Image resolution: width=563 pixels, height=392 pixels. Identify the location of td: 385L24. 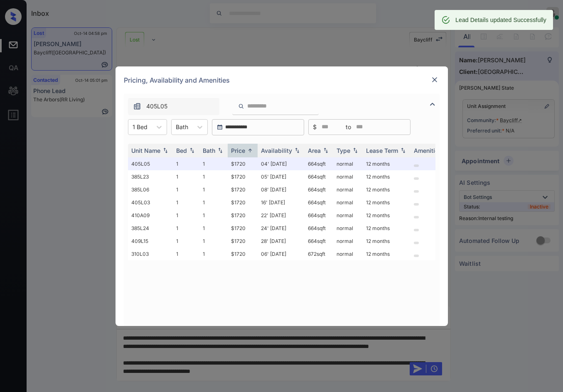
(150, 228).